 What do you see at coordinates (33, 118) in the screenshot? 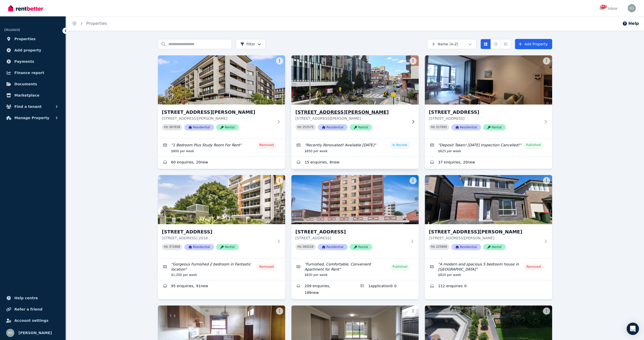
I see `button: Manage Property` at bounding box center [33, 118].